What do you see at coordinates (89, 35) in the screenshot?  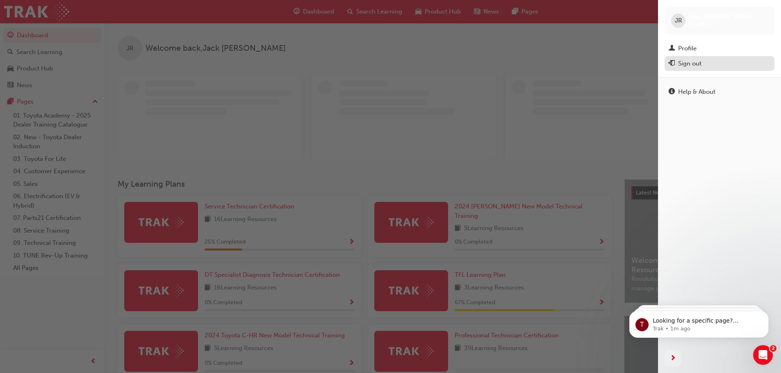 I see `p: Message from Trak, sent 1m ago` at bounding box center [89, 35].